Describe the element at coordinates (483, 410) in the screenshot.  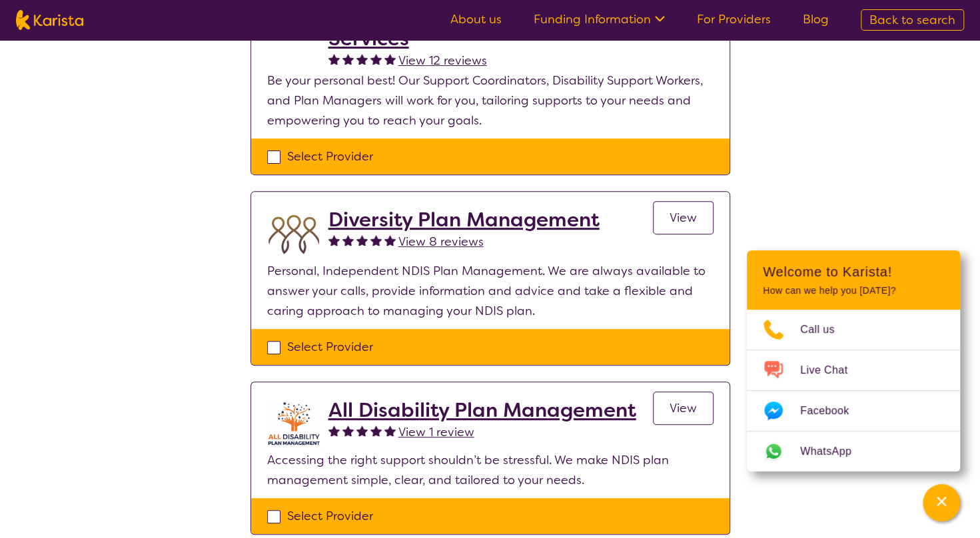
I see `h2: All Disability Plan Management` at that location.